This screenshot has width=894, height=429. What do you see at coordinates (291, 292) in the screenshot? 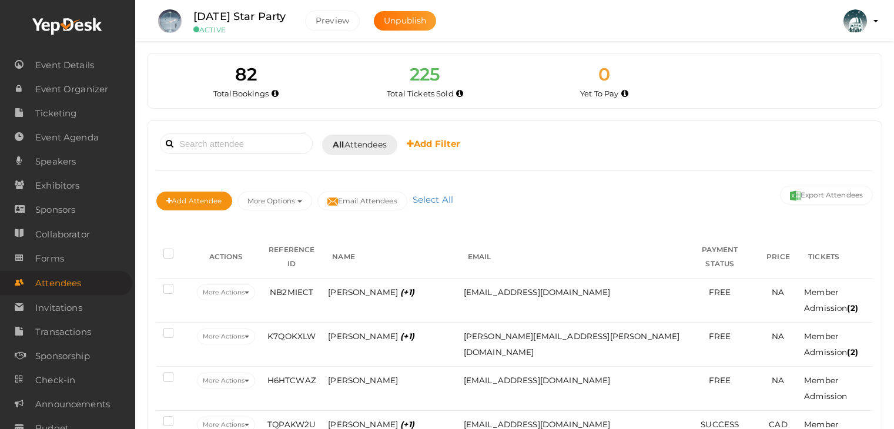
I see `span: NB2MIECT` at bounding box center [291, 292].